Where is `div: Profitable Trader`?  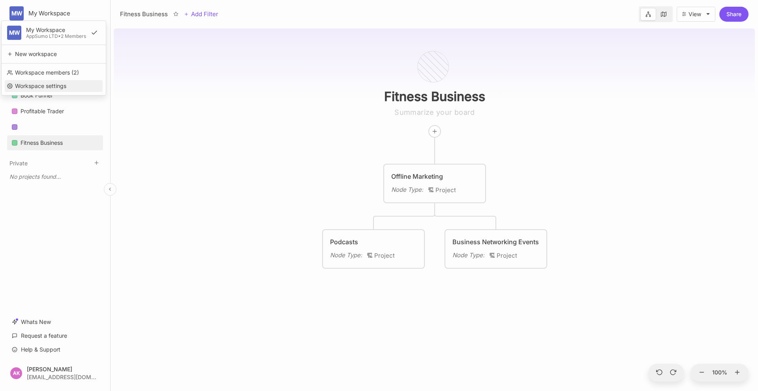
div: Profitable Trader is located at coordinates (42, 111).